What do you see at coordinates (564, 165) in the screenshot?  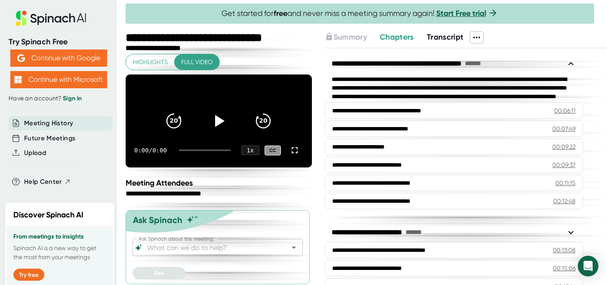 I see `div: 00:09:37` at bounding box center [564, 165].